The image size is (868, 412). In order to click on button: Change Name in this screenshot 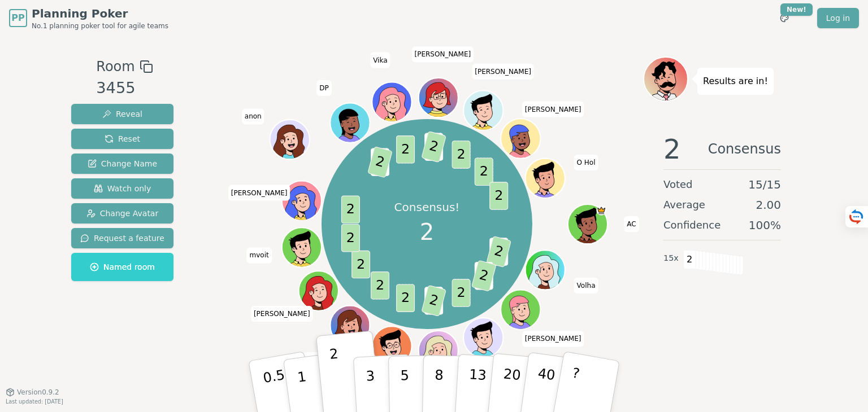, I will do `click(122, 164)`.